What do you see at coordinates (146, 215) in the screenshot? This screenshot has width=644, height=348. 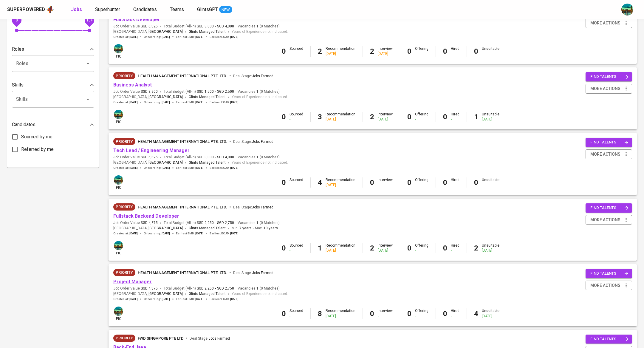 I see `a: Fullstack Backend Developer` at bounding box center [146, 215].